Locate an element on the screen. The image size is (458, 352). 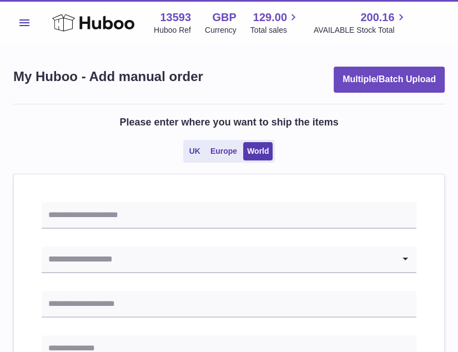
button: Multiple/Batch Upload is located at coordinates (390, 79).